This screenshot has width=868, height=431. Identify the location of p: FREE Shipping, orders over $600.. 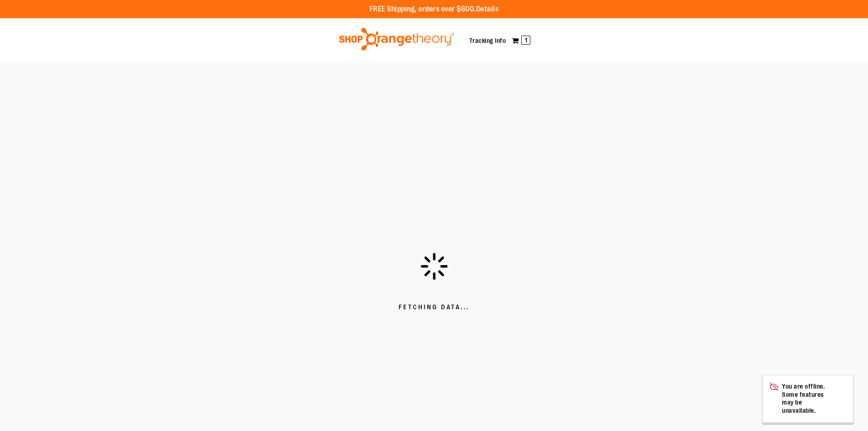
(434, 9).